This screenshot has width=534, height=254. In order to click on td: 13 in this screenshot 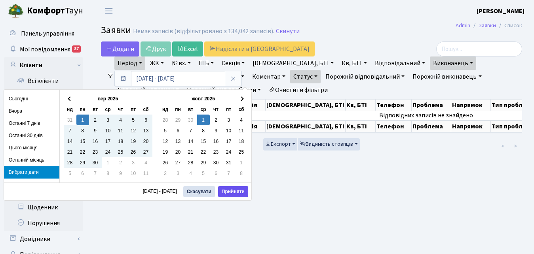, I will do `click(146, 131)`.